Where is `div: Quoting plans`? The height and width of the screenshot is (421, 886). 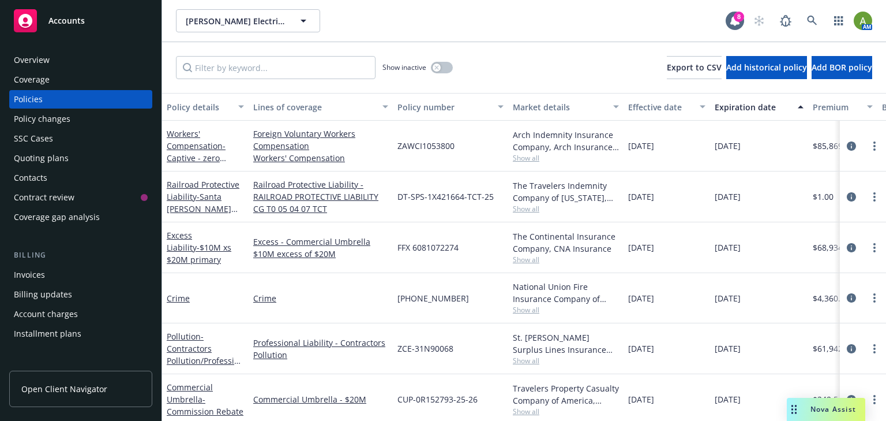 div: Quoting plans is located at coordinates (41, 158).